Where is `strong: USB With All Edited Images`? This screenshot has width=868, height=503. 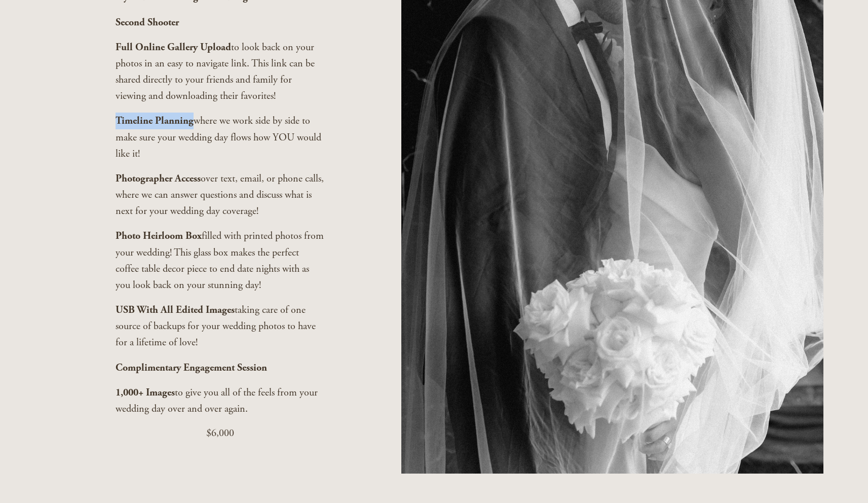
strong: USB With All Edited Images is located at coordinates (175, 310).